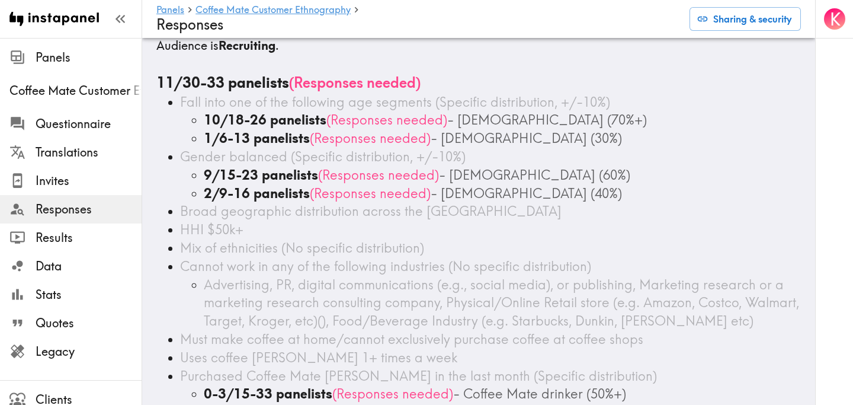 This screenshot has width=853, height=405. What do you see at coordinates (88, 238) in the screenshot?
I see `span: Results` at bounding box center [88, 238].